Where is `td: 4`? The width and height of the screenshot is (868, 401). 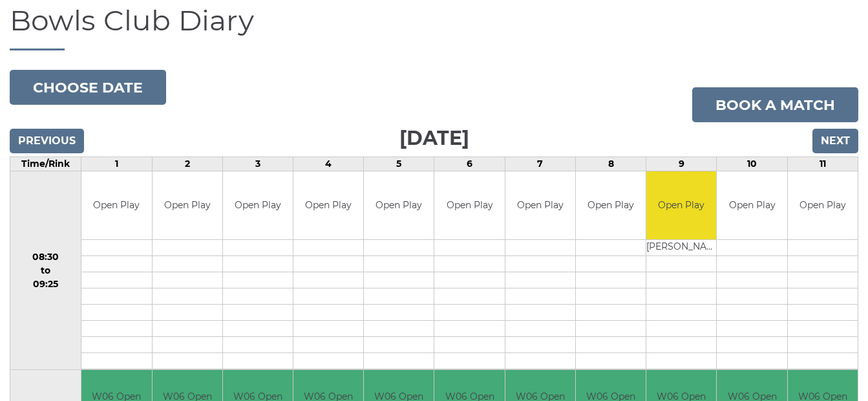 td: 4 is located at coordinates (328, 165).